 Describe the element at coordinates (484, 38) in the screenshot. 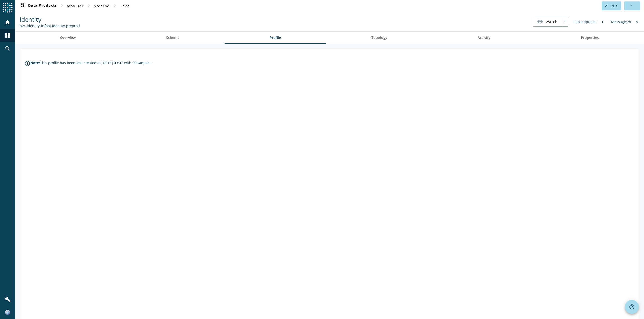

I see `span: Activity` at that location.